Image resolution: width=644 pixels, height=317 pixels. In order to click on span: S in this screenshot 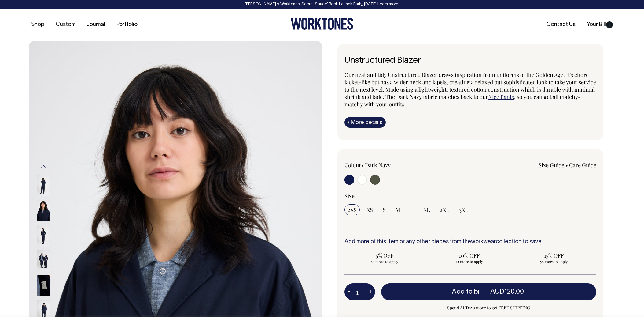, I will do `click(385, 210)`.